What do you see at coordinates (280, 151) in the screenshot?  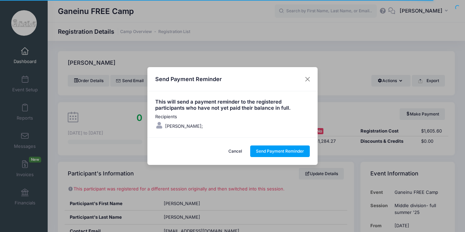 I see `button: Send Payment Reminder` at bounding box center [280, 151].